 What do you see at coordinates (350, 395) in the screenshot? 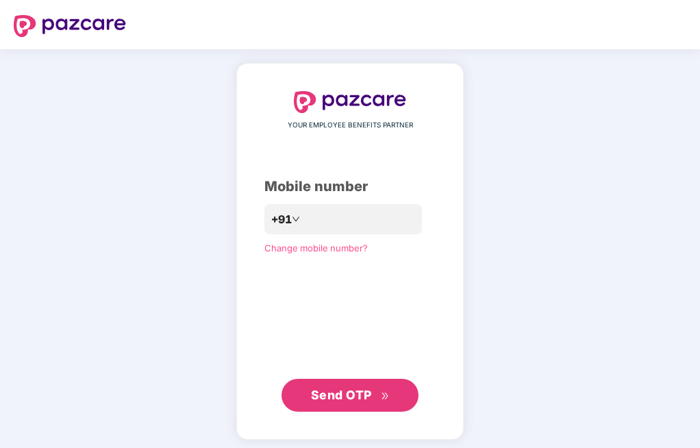
I see `button: Send OTPdouble-right` at bounding box center [350, 395].